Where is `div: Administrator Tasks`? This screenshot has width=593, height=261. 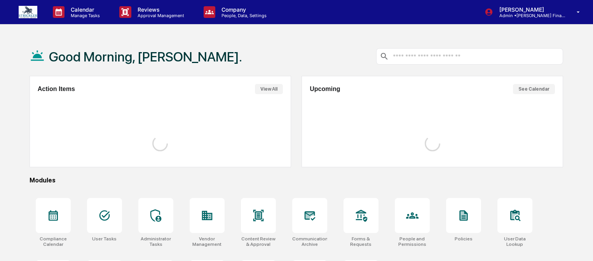
div: Administrator Tasks is located at coordinates (156, 241).